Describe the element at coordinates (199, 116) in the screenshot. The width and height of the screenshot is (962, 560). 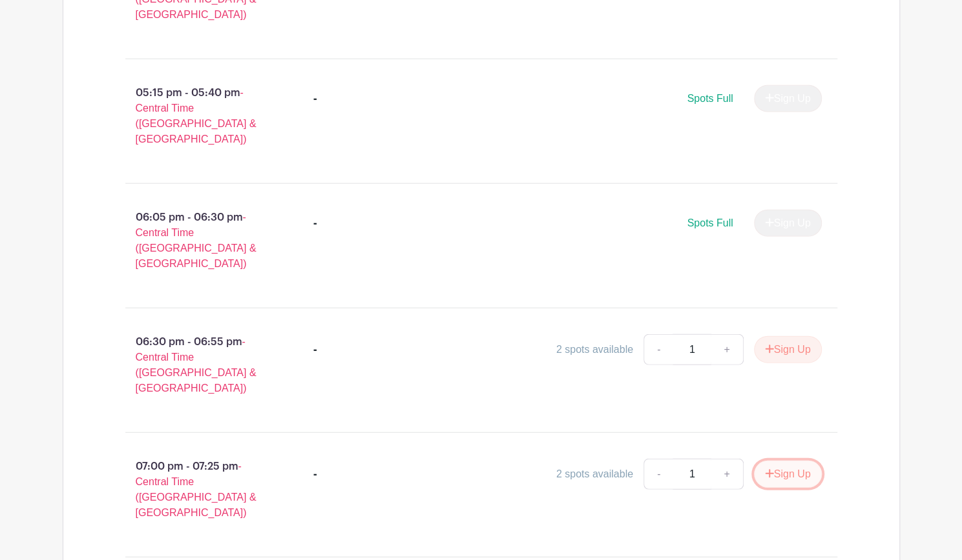
I see `p: 05:15 pm - 05:40 pm` at that location.